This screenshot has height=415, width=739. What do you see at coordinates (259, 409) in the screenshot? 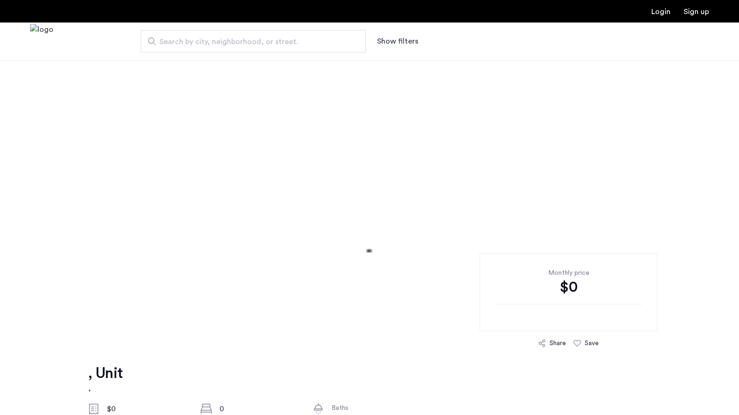
I see `div: 0` at bounding box center [259, 409].